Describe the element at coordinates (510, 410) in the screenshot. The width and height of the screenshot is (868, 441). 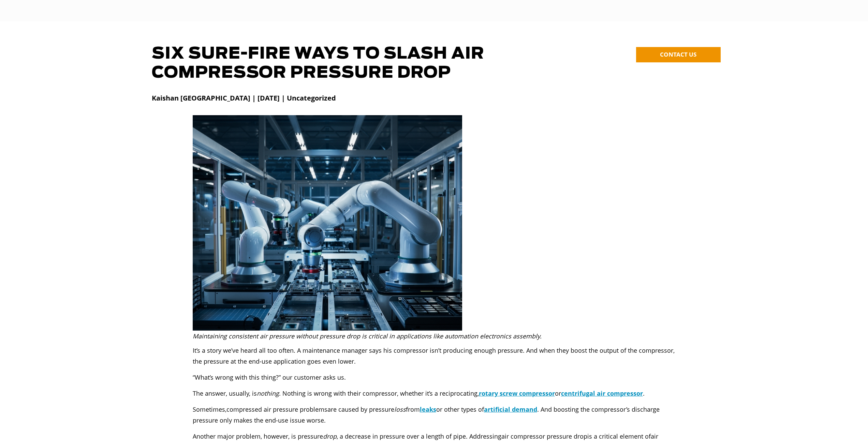
I see `a: artificial demand` at that location.